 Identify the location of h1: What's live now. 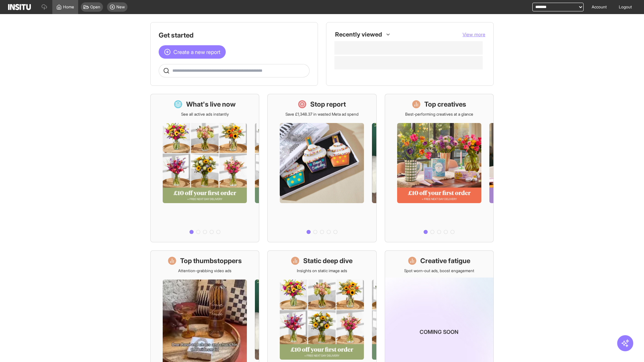
(211, 104).